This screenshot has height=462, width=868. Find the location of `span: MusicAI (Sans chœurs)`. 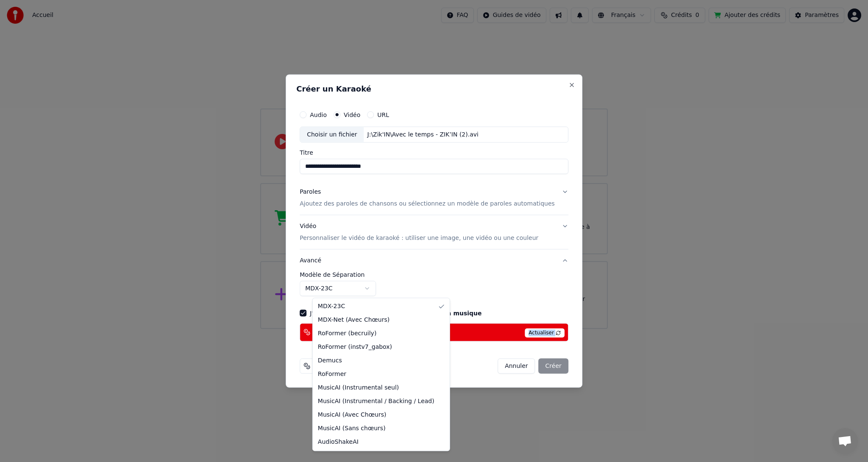

span: MusicAI (Sans chœurs) is located at coordinates (352, 429).